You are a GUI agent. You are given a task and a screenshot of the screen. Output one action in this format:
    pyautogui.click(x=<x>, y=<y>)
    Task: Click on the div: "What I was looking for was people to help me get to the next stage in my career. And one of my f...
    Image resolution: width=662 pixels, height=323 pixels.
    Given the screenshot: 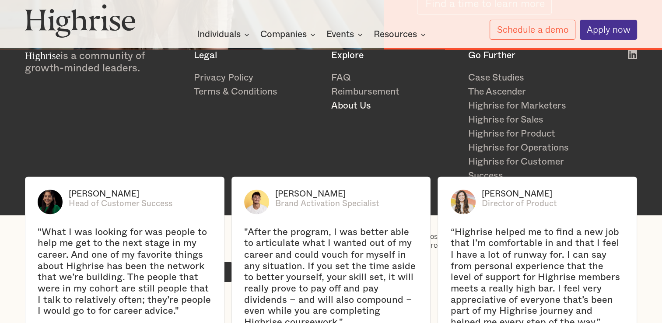 What is the action you would take?
    pyautogui.click(x=124, y=271)
    